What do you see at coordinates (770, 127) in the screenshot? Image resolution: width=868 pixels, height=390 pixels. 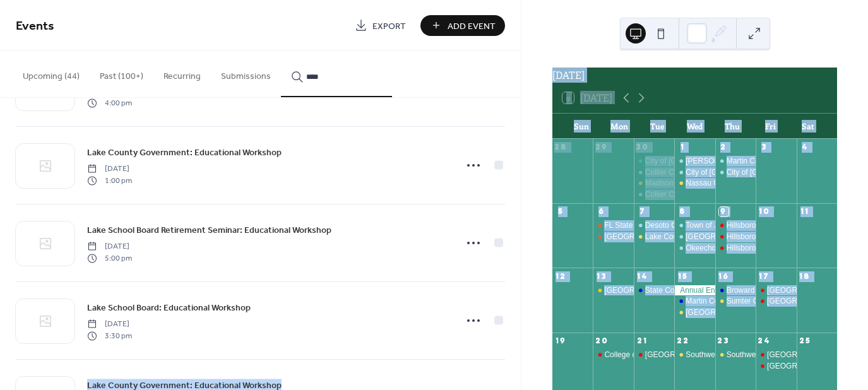 I see `div: Fri` at bounding box center [770, 127].